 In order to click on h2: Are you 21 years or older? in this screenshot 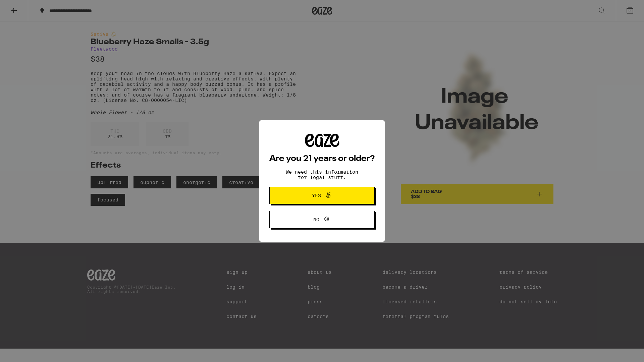, I will do `click(322, 159)`.